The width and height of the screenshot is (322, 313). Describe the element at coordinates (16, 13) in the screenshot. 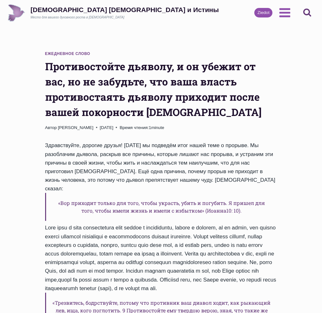

I see `img: Draudze Gars un Patiesība` at that location.